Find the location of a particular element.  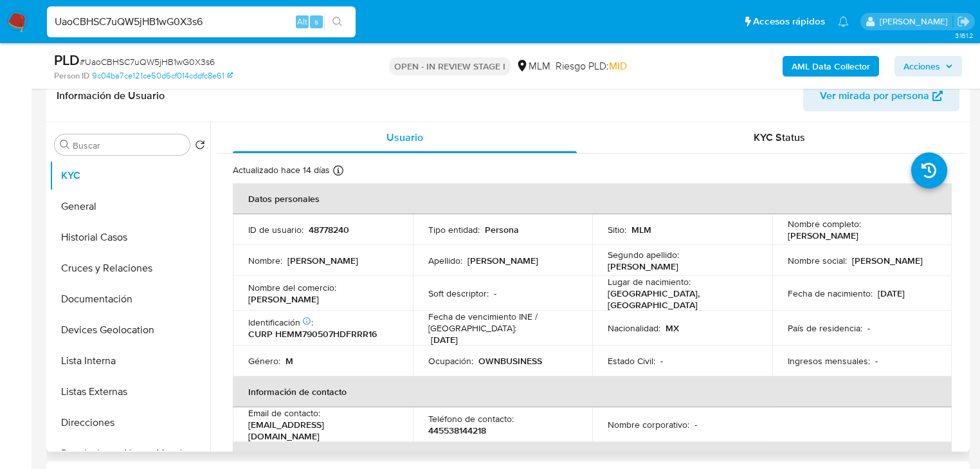

p: Nombre social : is located at coordinates (818, 261).